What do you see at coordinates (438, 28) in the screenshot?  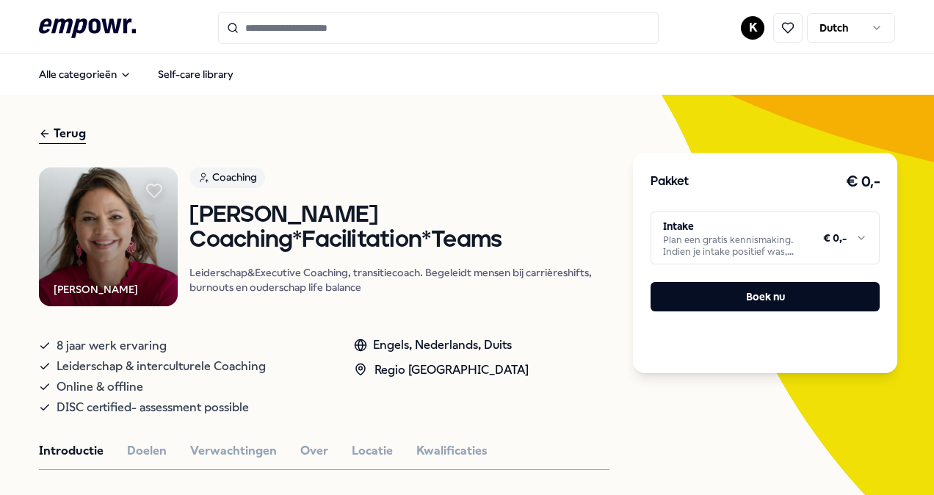 I see `input: Search for products, categories or subcategories` at bounding box center [438, 28].